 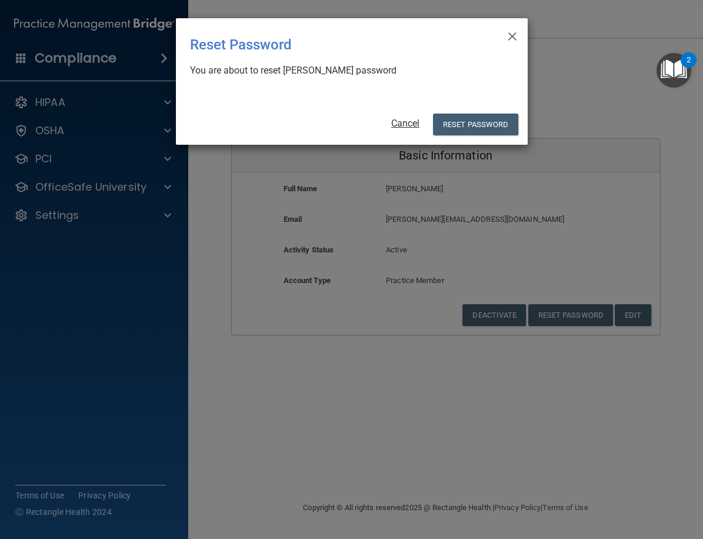 What do you see at coordinates (475, 124) in the screenshot?
I see `button: Reset Password` at bounding box center [475, 124].